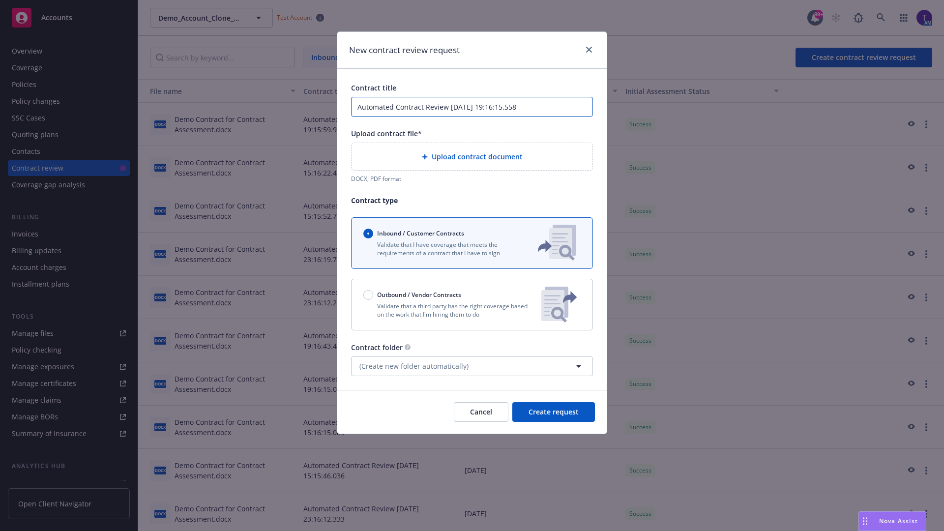 The width and height of the screenshot is (944, 531). What do you see at coordinates (443, 249) in the screenshot?
I see `p: Validate that I have coverage that meets the requirements of a contract that I have to sign` at bounding box center [443, 249].